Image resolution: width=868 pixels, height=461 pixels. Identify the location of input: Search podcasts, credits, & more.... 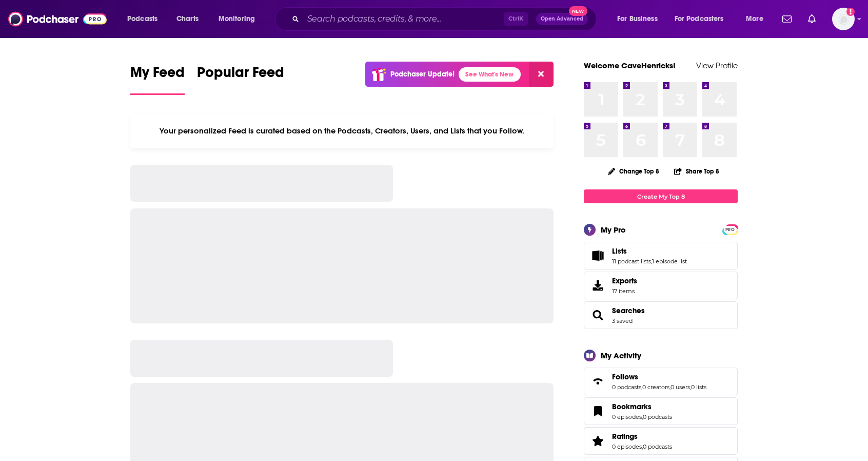
(403, 19).